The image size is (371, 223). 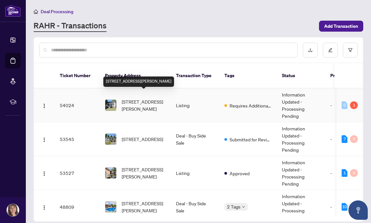 I want to click on span: Add Transaction, so click(x=341, y=26).